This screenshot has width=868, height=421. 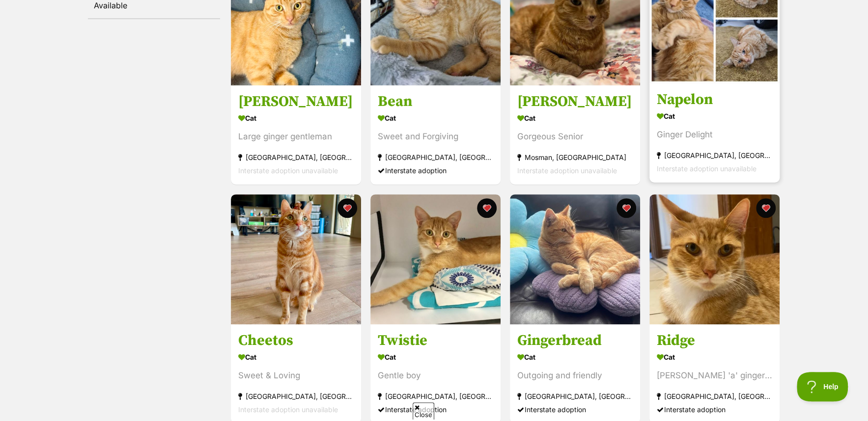 What do you see at coordinates (435, 341) in the screenshot?
I see `h3: Twistie` at bounding box center [435, 341].